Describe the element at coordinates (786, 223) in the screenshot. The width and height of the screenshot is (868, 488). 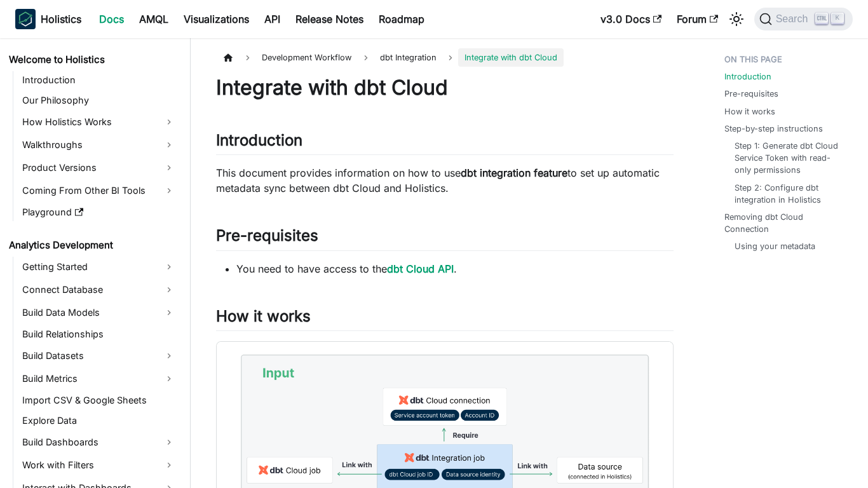
I see `a: Removing dbt Cloud Connection` at that location.